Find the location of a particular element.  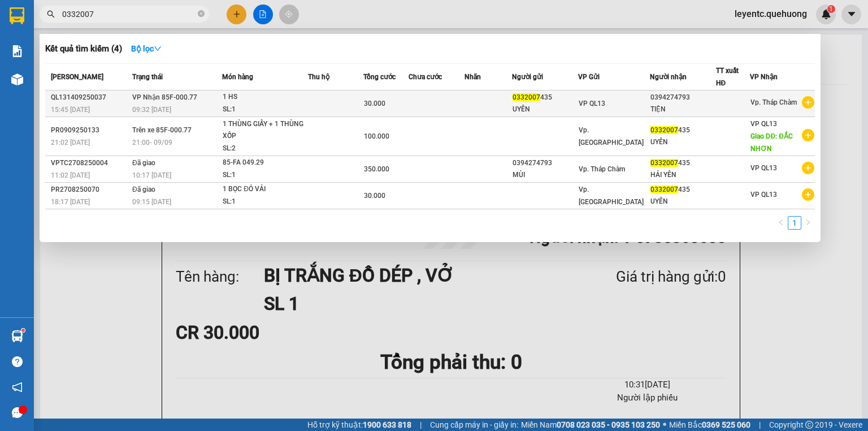

b: An Anh Limousine is located at coordinates (38, 100).